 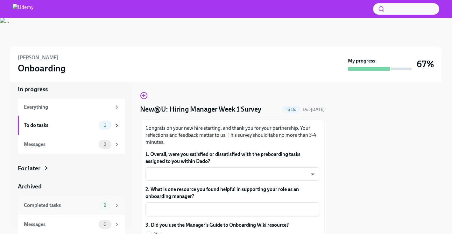 I want to click on a: Messages0, so click(x=71, y=224).